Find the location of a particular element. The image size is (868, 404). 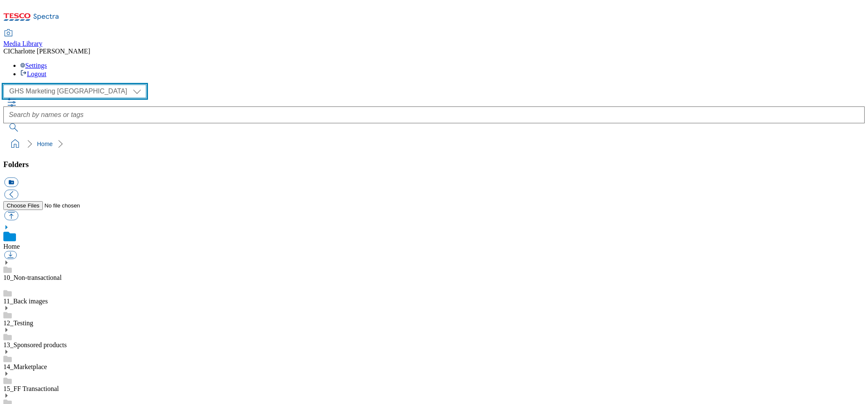

input: Search by names or tags is located at coordinates (434, 115).